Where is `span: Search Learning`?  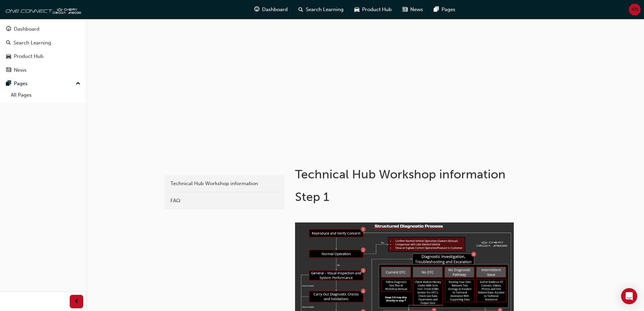 span: Search Learning is located at coordinates (324, 10).